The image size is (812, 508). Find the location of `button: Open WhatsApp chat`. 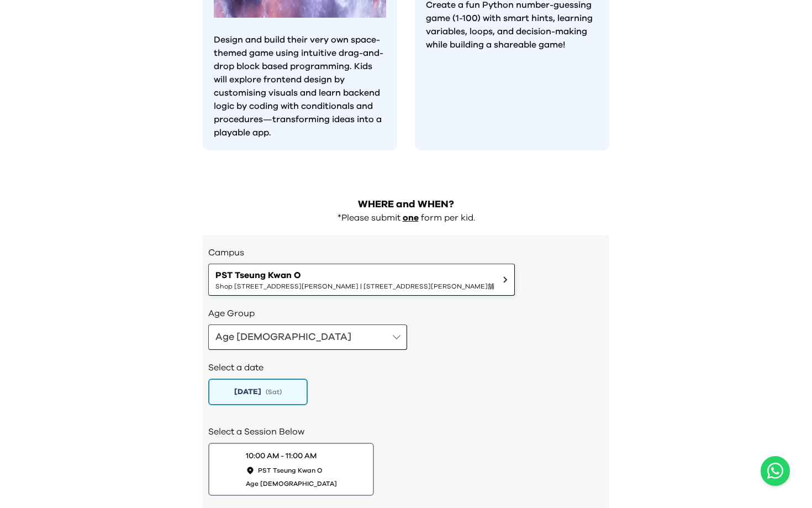

button: Open WhatsApp chat is located at coordinates (775, 471).